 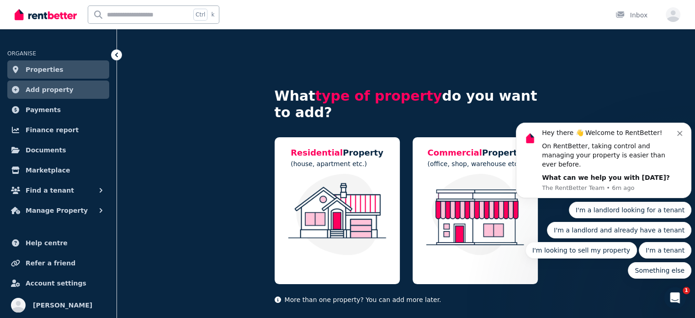 I want to click on p: (house, apartment etc.), so click(x=337, y=164).